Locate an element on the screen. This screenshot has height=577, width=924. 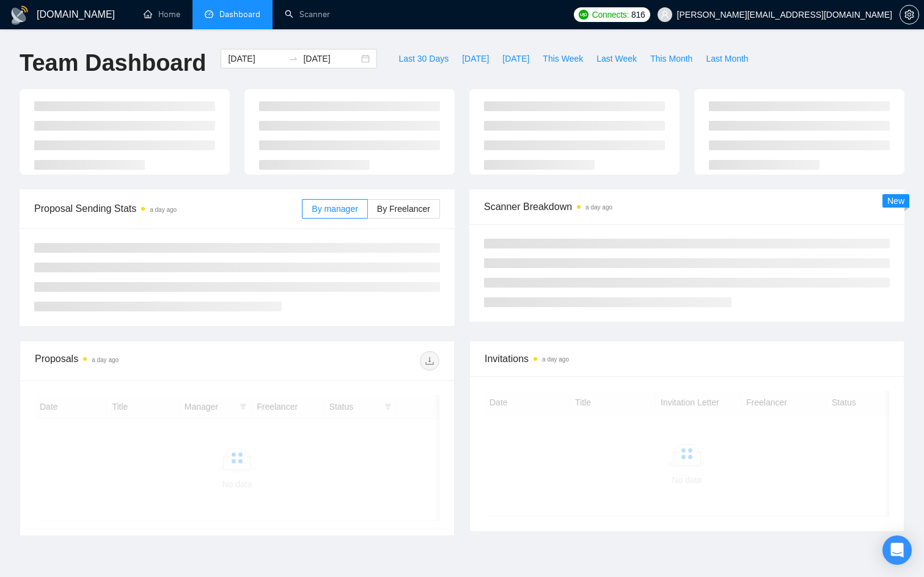
span: swap-right is located at coordinates (293, 59).